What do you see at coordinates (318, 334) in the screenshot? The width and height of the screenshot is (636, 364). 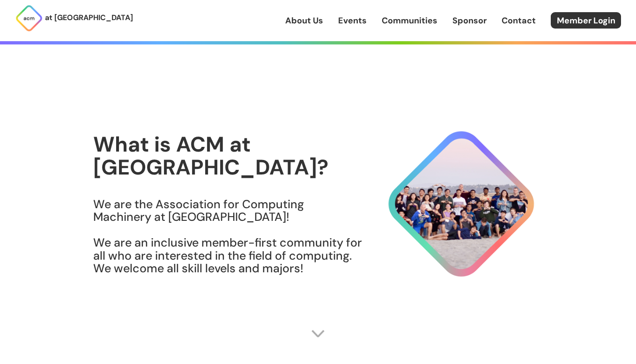 I see `img: Scroll Arrow` at bounding box center [318, 334].